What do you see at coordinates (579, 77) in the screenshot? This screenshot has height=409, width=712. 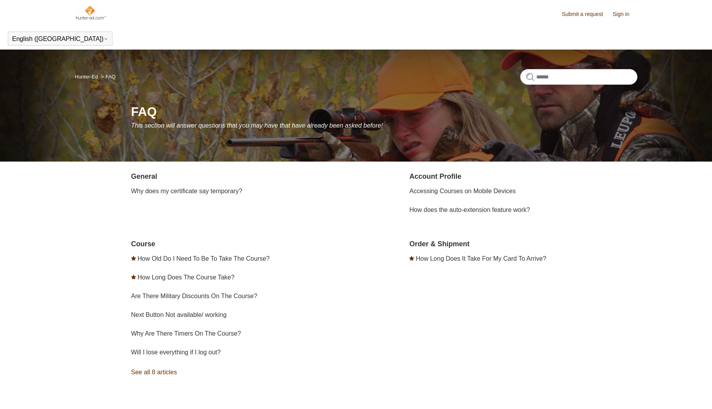 I see `input: Search` at bounding box center [579, 77].